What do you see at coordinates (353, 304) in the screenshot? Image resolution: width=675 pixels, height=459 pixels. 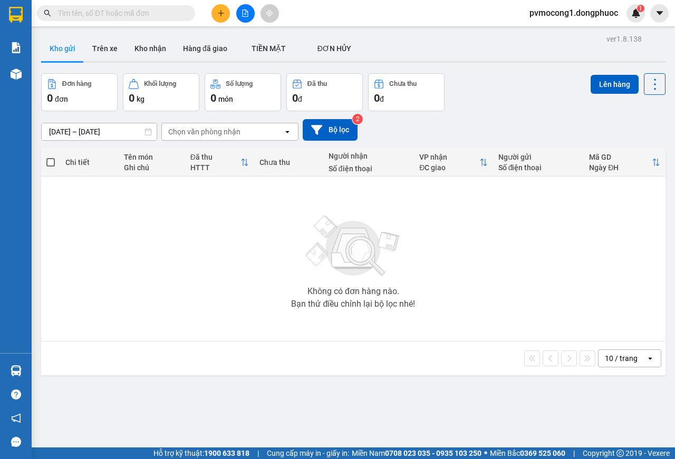 I see `div: Bạn thử điều chỉnh lại bộ lọc nhé!` at bounding box center [353, 304].